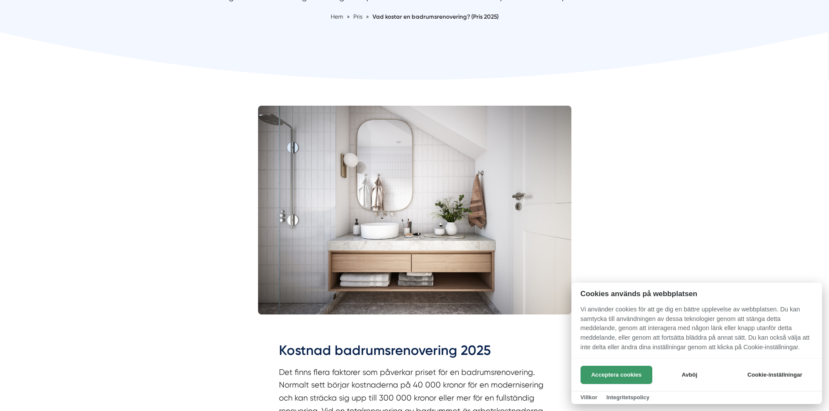  What do you see at coordinates (627, 397) in the screenshot?
I see `a: Integritetspolicy` at bounding box center [627, 397].